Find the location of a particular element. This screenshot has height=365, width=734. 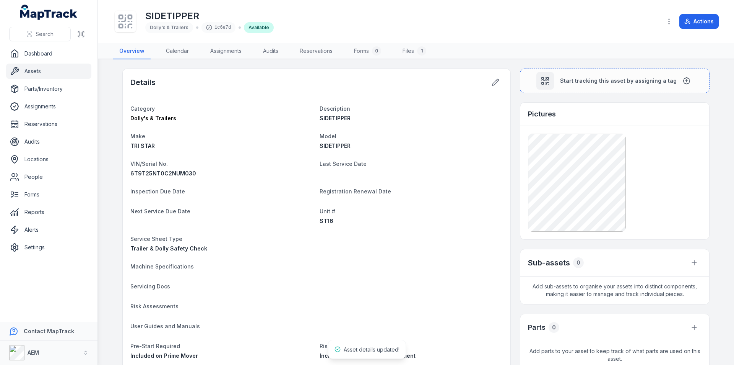

span: Make is located at coordinates (138, 136).